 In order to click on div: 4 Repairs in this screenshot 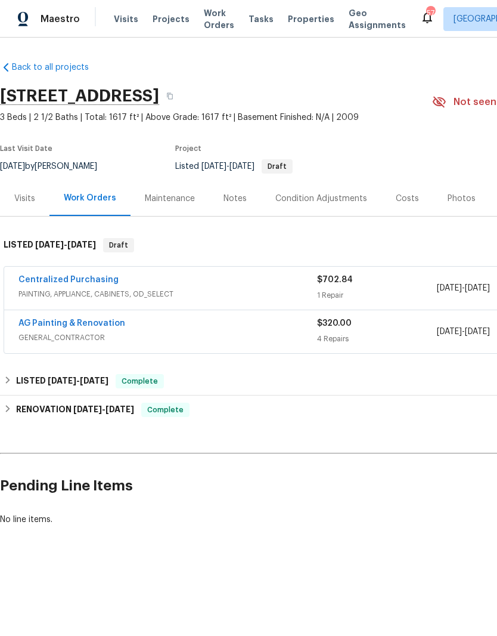, I will do `click(377, 339)`.